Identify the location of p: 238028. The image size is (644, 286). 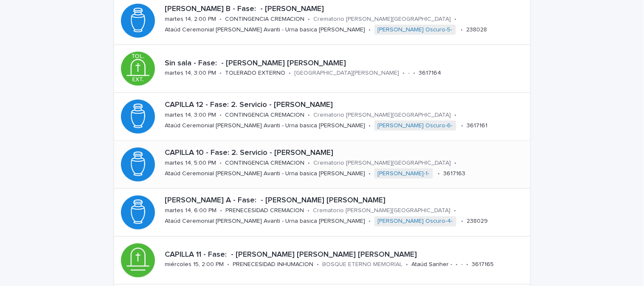
(476, 30).